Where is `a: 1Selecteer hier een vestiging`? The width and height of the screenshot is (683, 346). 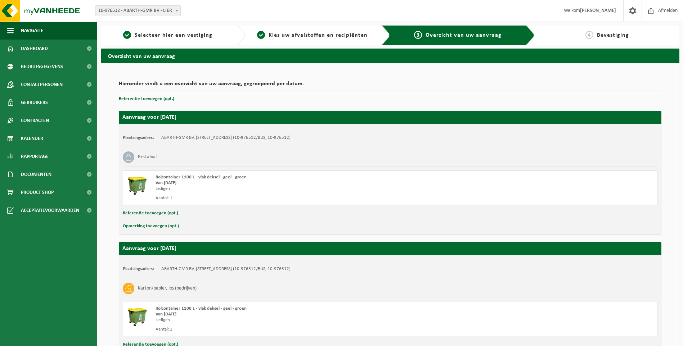
a: 1Selecteer hier een vestiging is located at coordinates (168, 35).